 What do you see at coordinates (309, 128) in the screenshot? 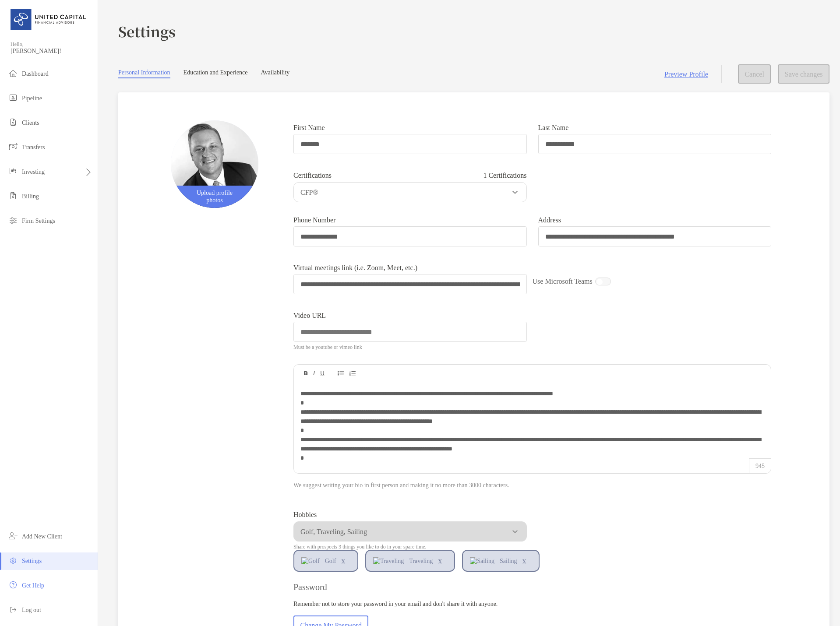
I see `label: First Name` at bounding box center [309, 128].